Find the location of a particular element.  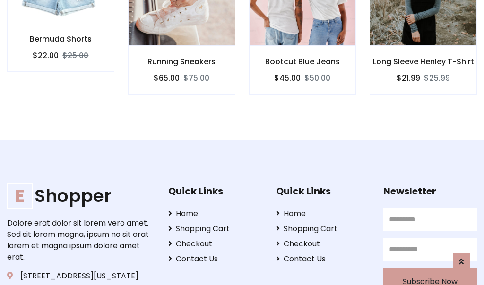

h6: Bermuda Shorts is located at coordinates (60, 39).